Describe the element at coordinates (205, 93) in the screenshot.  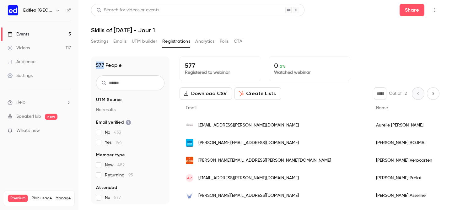
I see `button: Download CSV` at that location.